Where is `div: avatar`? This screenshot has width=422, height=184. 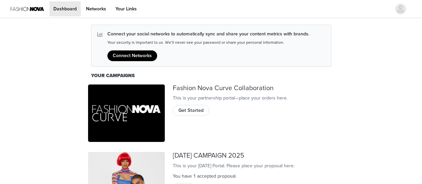
div: avatar is located at coordinates (400, 9).